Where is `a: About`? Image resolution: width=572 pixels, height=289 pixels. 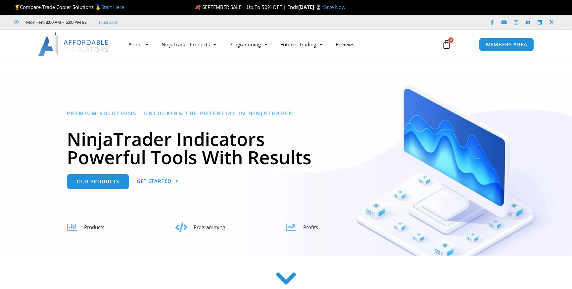
a: About is located at coordinates (138, 44).